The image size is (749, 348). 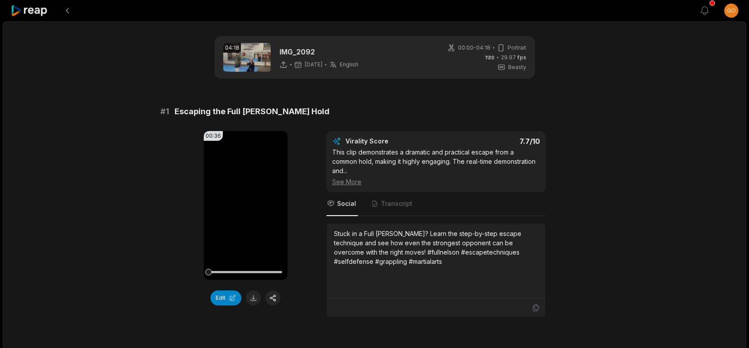 I want to click on span: fps, so click(x=522, y=57).